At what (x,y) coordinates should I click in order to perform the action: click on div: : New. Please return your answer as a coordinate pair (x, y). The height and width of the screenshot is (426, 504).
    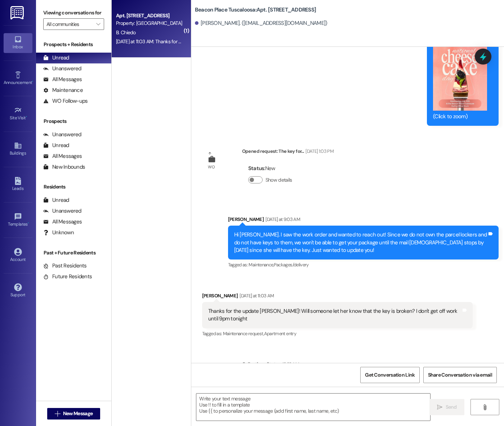
    Looking at the image, I should click on (272, 168).